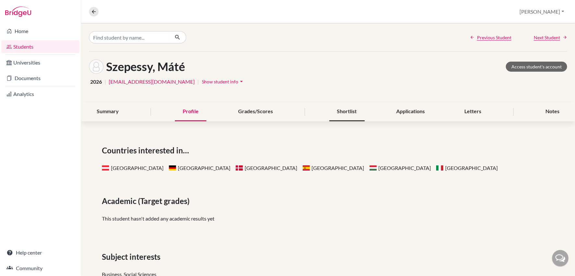 This screenshot has width=575, height=276. Describe the element at coordinates (223, 81) in the screenshot. I see `button: Show student infoarrow_drop_down` at that location.